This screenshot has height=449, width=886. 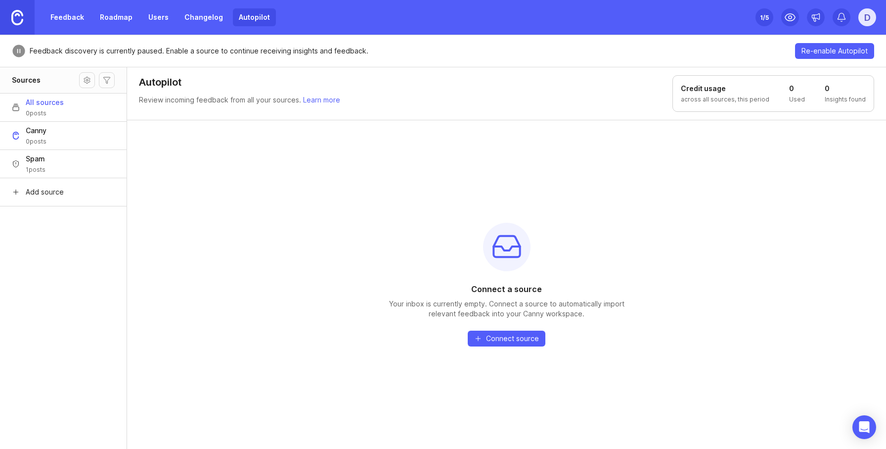 I want to click on a: Autopilot, so click(x=254, y=17).